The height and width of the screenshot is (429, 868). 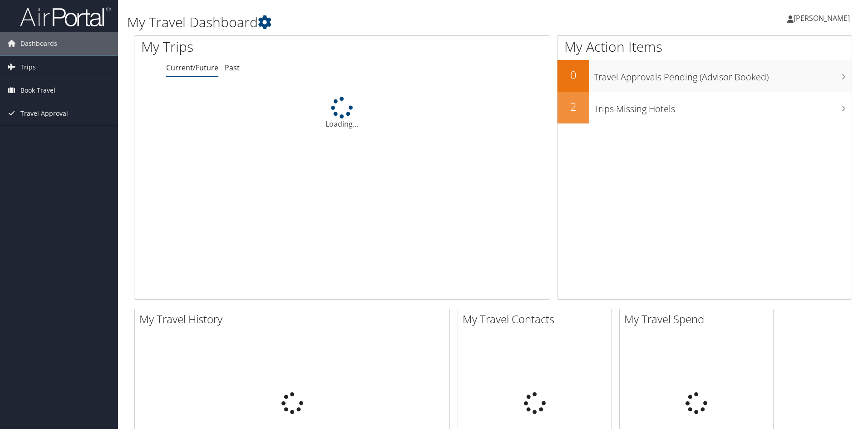 I want to click on a: 0Travel Approvals Pending (Advisor Booked), so click(x=704, y=76).